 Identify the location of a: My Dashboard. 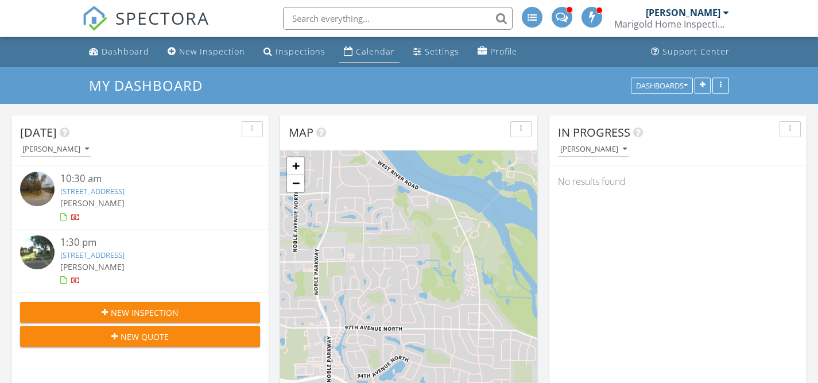
(150, 85).